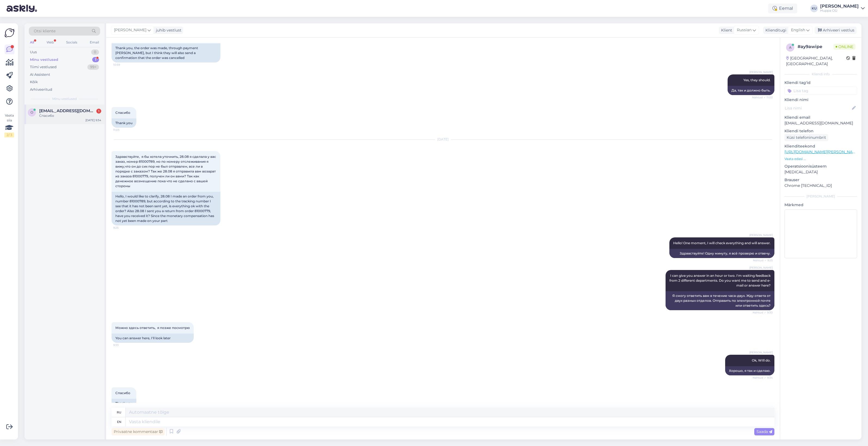 The width and height of the screenshot is (868, 446). I want to click on div: Здравствуйте! Одну минуту, я всё проверю и отвечу., so click(722, 253).